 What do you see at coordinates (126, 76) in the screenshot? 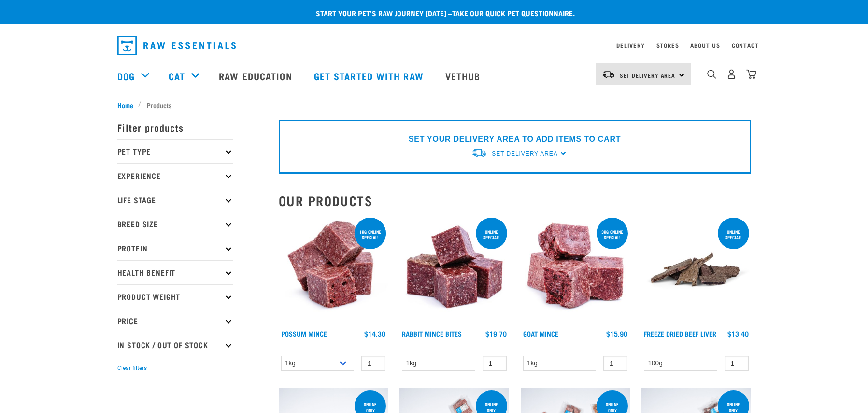
I see `a: Dog` at bounding box center [126, 76].